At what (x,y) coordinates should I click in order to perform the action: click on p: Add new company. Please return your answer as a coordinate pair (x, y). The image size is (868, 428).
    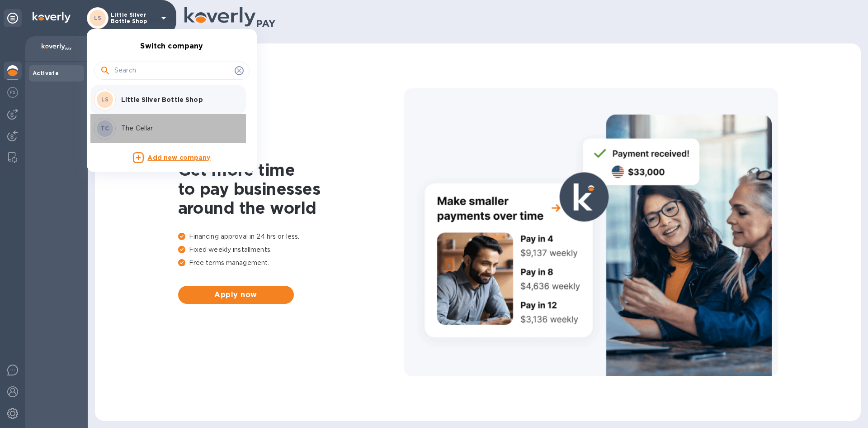
    Looking at the image, I should click on (179, 158).